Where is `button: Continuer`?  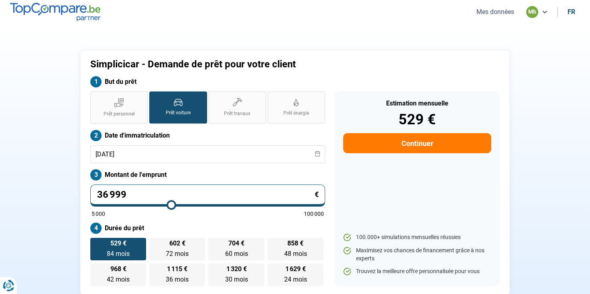 button: Continuer is located at coordinates (417, 143).